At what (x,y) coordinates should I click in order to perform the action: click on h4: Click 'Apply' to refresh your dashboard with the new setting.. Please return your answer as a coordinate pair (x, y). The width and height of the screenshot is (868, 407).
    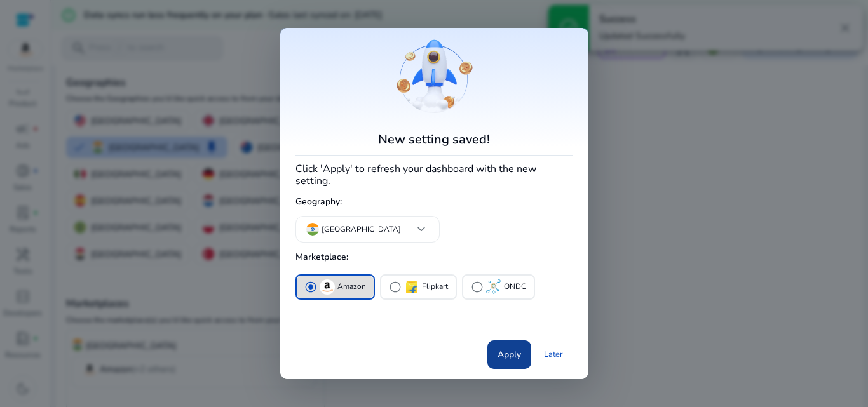
    Looking at the image, I should click on (434, 174).